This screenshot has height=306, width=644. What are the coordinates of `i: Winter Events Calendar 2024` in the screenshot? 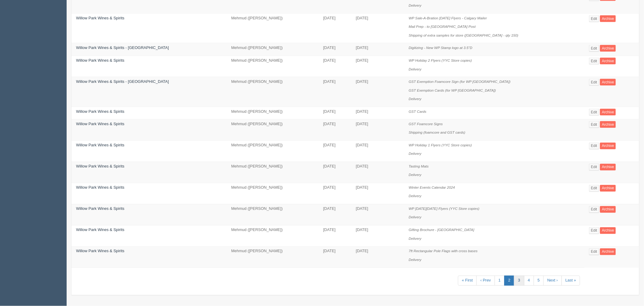 It's located at (432, 188).